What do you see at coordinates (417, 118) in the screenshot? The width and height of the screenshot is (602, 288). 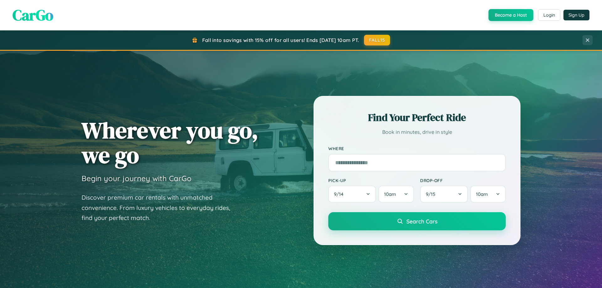 I see `h2: Find Your Perfect Ride` at bounding box center [417, 118].